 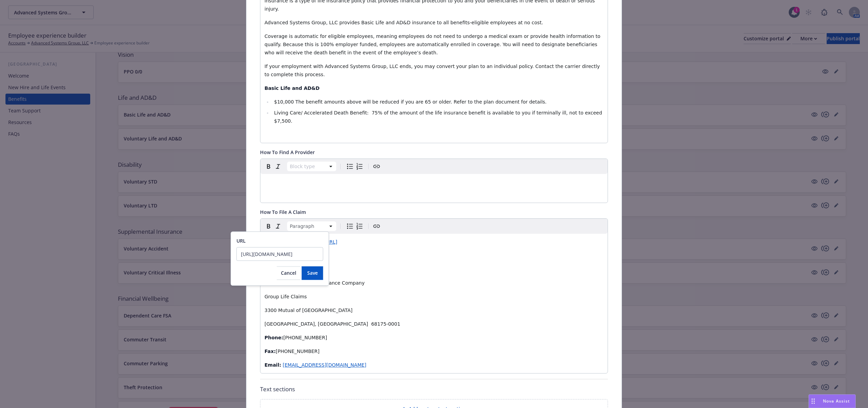 I want to click on strong: Basic Life and AD&D, so click(x=292, y=88).